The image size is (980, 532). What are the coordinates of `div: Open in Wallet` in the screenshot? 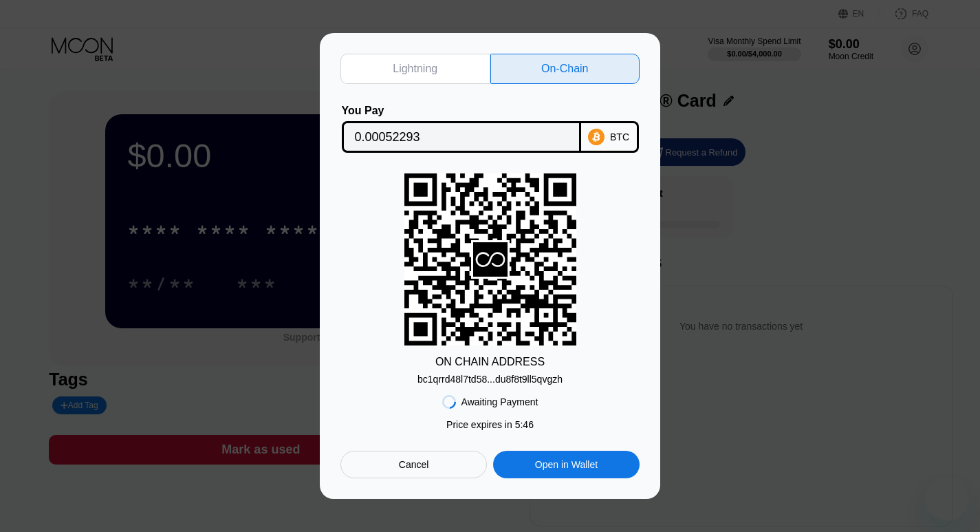 It's located at (566, 464).